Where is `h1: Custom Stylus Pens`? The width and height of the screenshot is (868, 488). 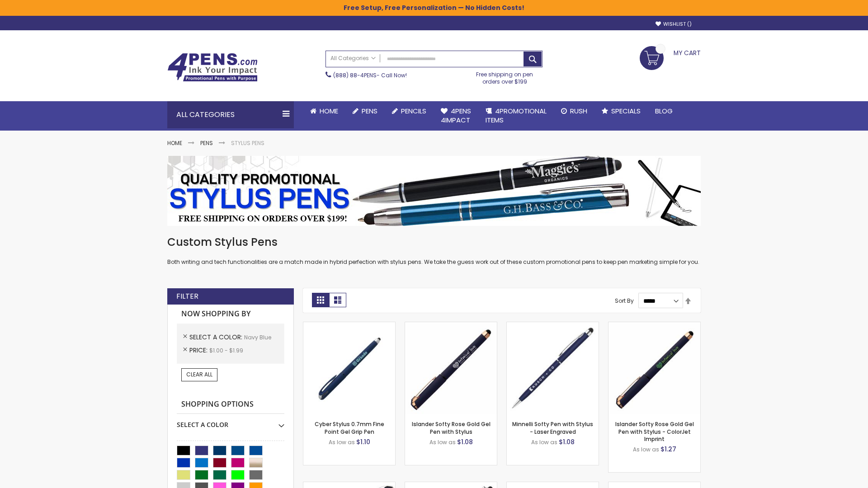 h1: Custom Stylus Pens is located at coordinates (434, 242).